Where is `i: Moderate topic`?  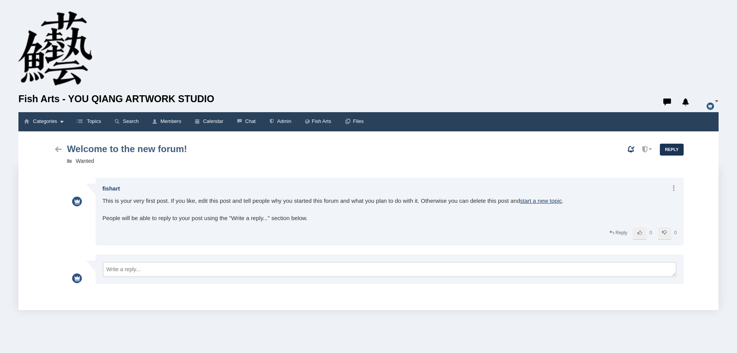 i: Moderate topic is located at coordinates (645, 149).